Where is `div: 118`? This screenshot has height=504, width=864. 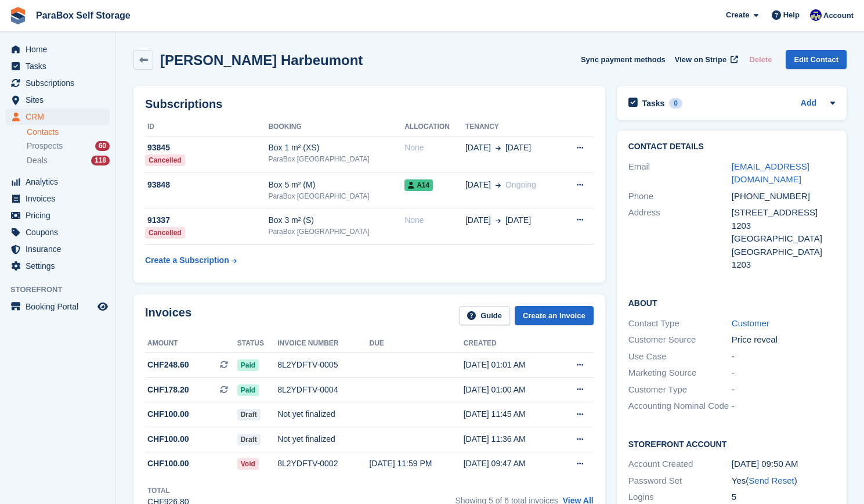
div: 118 is located at coordinates (100, 160).